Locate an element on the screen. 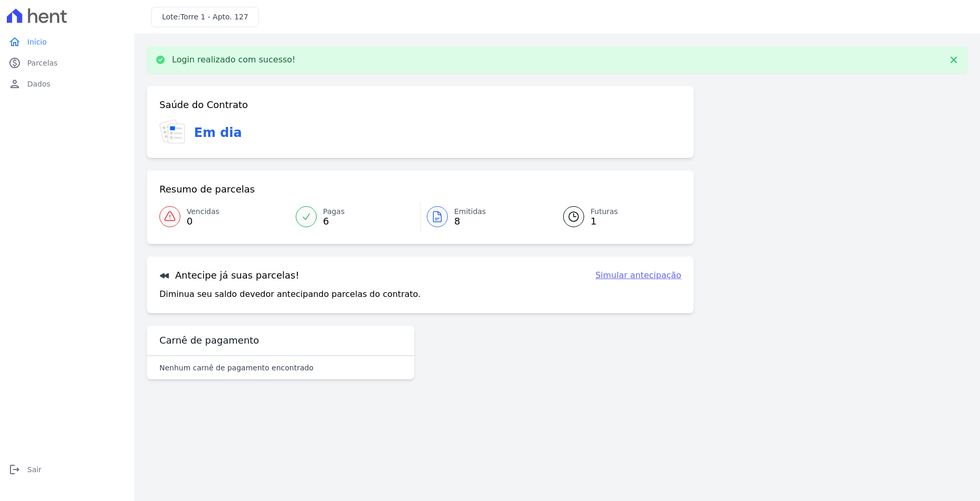 The height and width of the screenshot is (501, 980). span: 0 is located at coordinates (203, 222).